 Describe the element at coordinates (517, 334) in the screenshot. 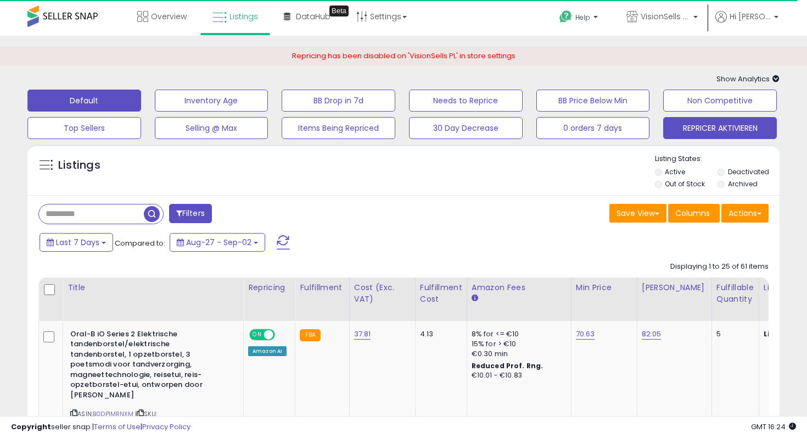

I see `div: 8% for <= €10` at that location.